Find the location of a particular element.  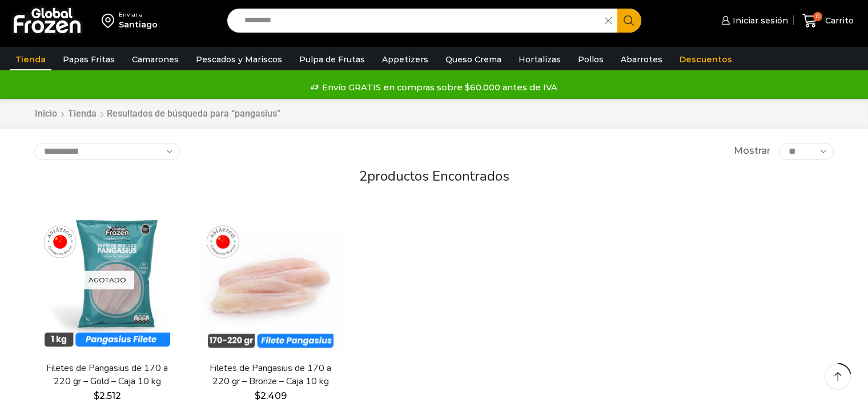

a: Filetes de Pangasius de 170 a 220 gr – Bronze – Caja 10 kg is located at coordinates (271, 375).